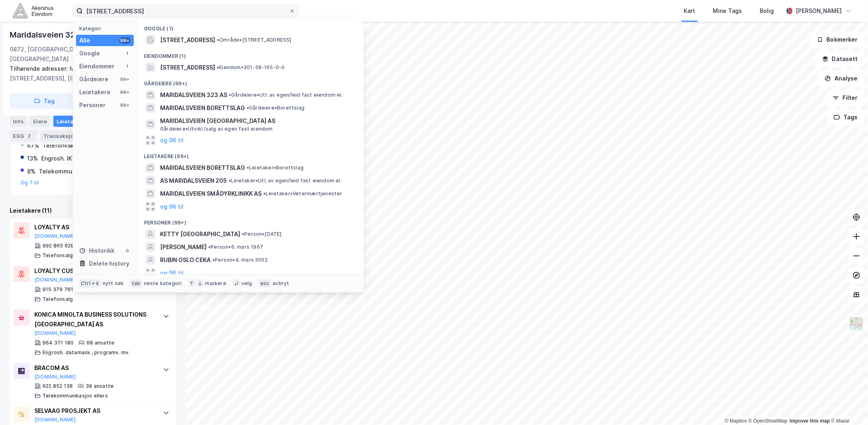 This screenshot has width=868, height=425. Describe the element at coordinates (216, 283) in the screenshot. I see `div: markere` at that location.